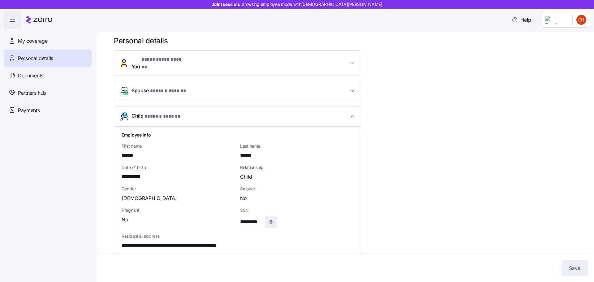 This screenshot has height=282, width=594. Describe the element at coordinates (297, 189) in the screenshot. I see `span: Smoker` at that location.